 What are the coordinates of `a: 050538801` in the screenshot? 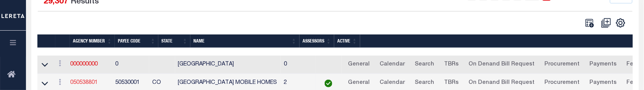 It's located at (84, 83).